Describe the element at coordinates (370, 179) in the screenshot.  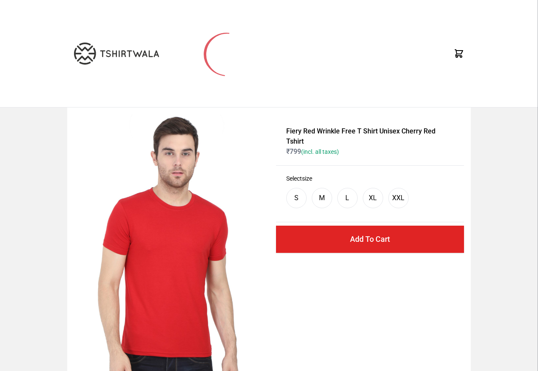
I see `h3: Select size` at that location.